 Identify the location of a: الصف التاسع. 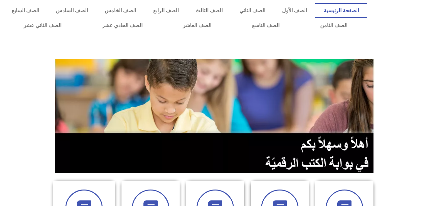
(265, 26).